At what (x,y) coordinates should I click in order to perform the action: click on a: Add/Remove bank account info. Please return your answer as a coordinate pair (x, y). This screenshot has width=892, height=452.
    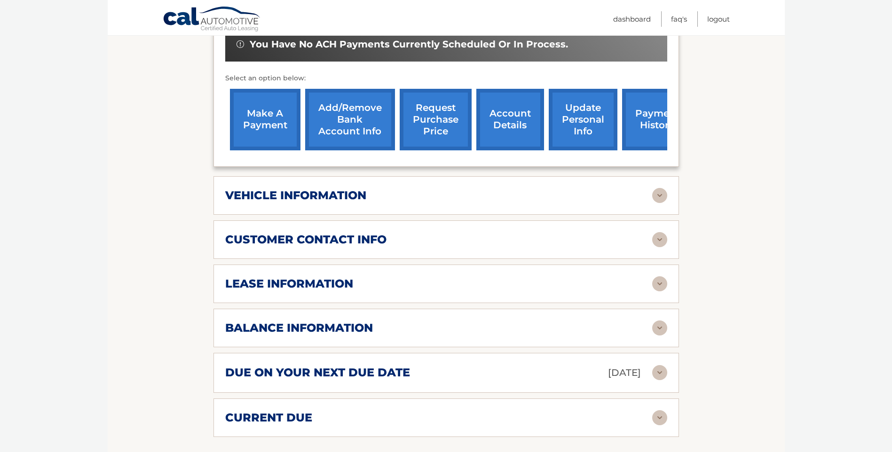
    Looking at the image, I should click on (350, 119).